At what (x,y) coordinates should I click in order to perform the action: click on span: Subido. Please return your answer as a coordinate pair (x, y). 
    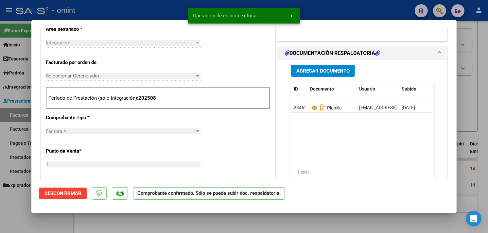
    Looking at the image, I should click on (409, 89).